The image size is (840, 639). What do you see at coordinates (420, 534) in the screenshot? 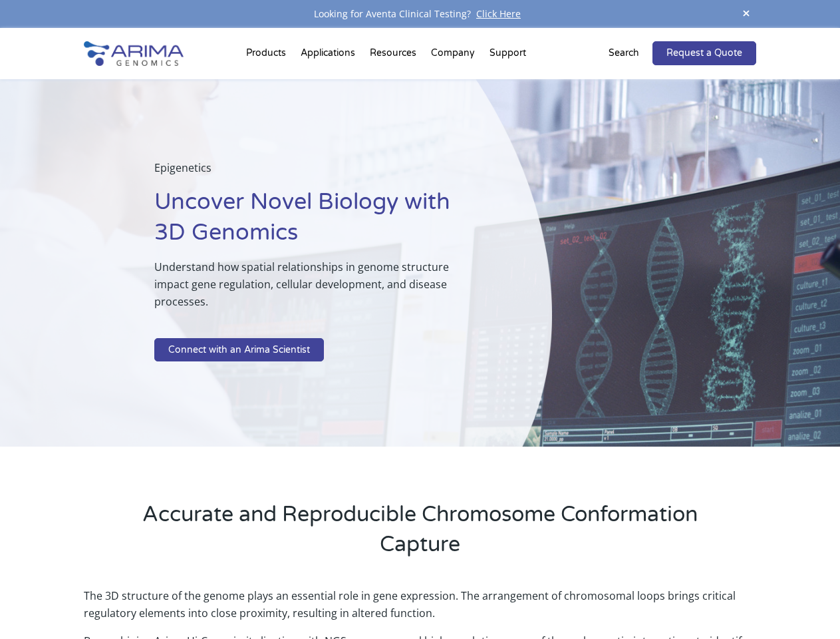
I see `h2: Accurate and Reproducible Chromosome Conformation Capture` at bounding box center [420, 534].